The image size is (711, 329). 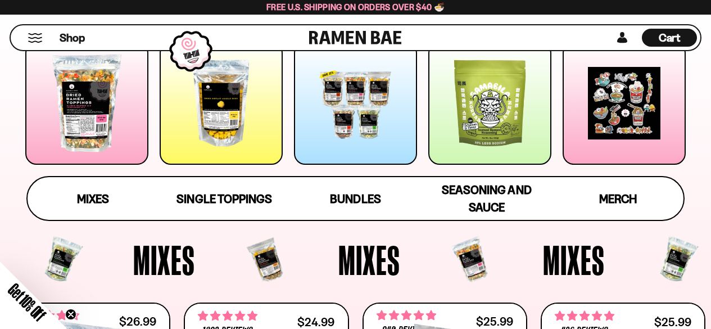 I want to click on div: $24.99, so click(x=316, y=322).